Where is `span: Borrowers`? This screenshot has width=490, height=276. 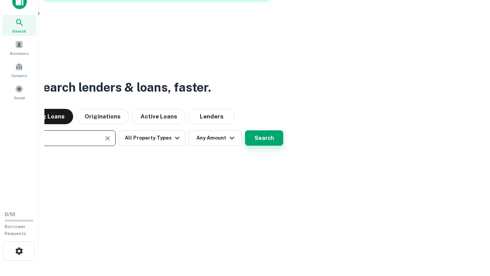
span: Borrowers is located at coordinates (19, 53).